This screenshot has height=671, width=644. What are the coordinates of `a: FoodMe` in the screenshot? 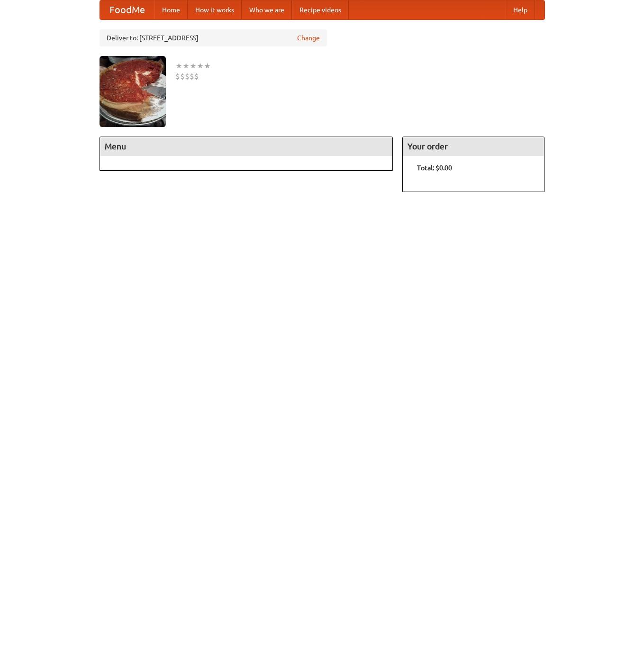 It's located at (127, 10).